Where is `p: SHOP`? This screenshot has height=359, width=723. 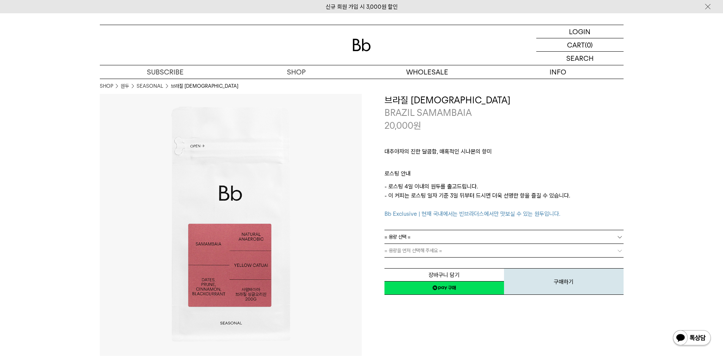
p: SHOP is located at coordinates (296, 72).